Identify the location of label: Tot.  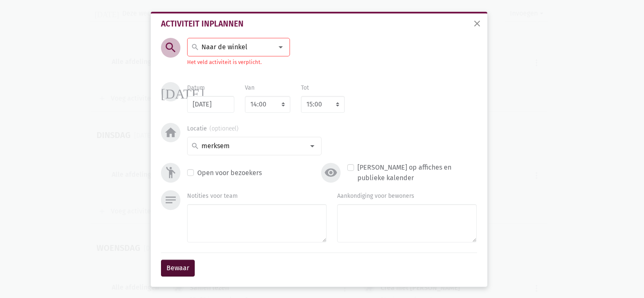
(305, 88).